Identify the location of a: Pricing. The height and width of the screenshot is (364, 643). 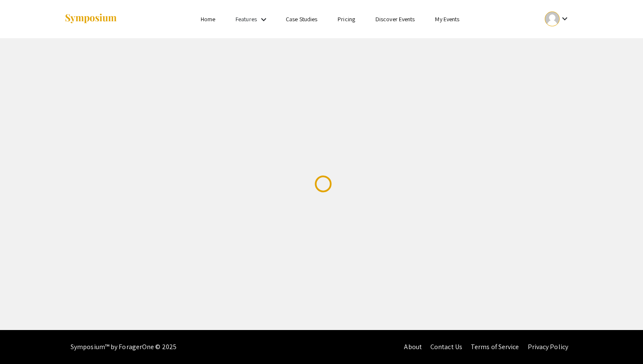
(346, 19).